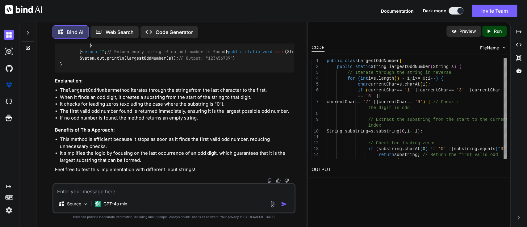 The width and height of the screenshot is (527, 227). What do you see at coordinates (120, 32) in the screenshot?
I see `p: Web Search` at bounding box center [120, 32].